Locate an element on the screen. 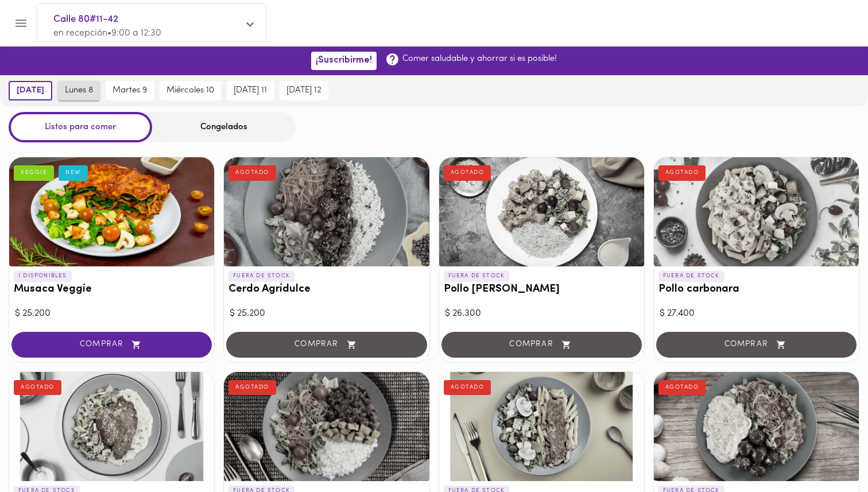 The height and width of the screenshot is (492, 868). span: miércoles 10 is located at coordinates (190, 91).